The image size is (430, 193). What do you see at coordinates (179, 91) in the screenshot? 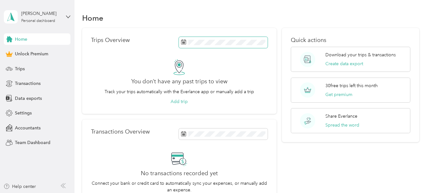
I see `p: Track your trips automatically with the Everlance app or manually add a trip` at bounding box center [179, 91].